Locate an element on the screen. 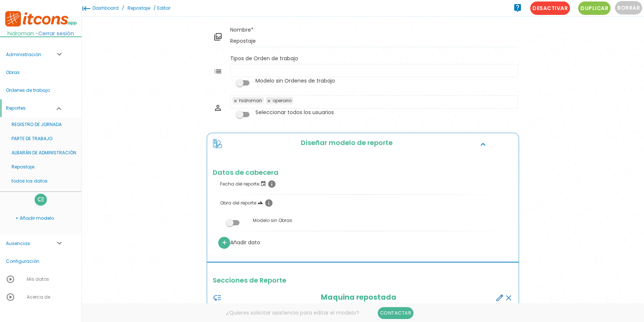 This screenshot has height=322, width=644. i: clear is located at coordinates (508, 298).